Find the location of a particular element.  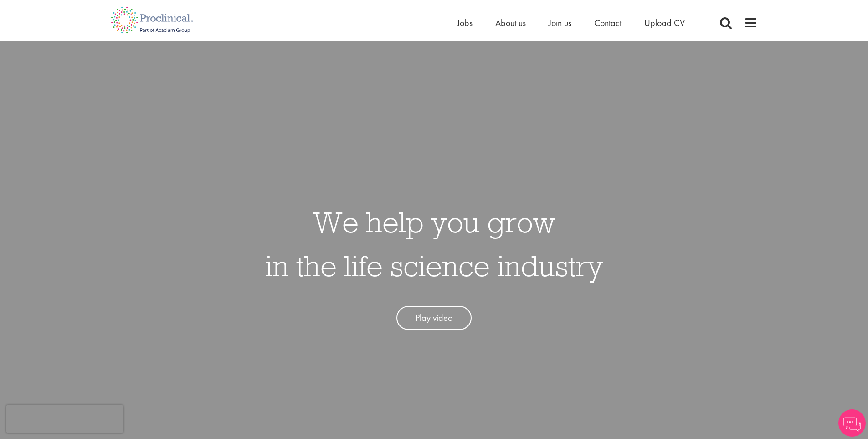

h1: We help you grow in the life science industry is located at coordinates (434, 244).